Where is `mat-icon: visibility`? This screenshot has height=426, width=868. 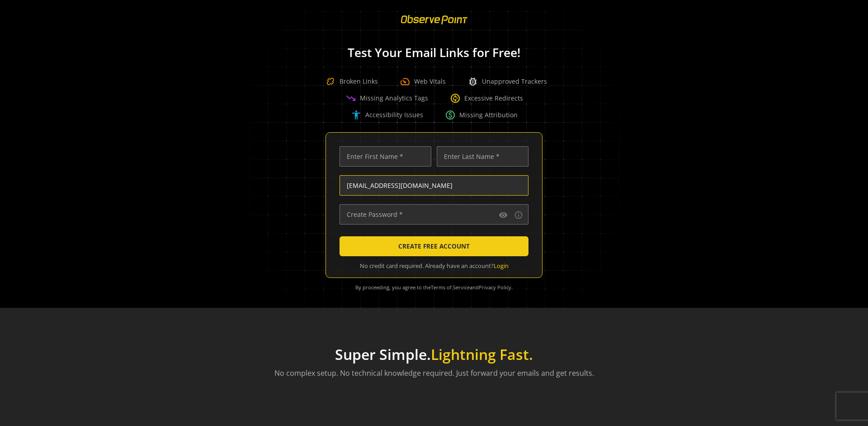
mat-icon: visibility is located at coordinates (503, 215).